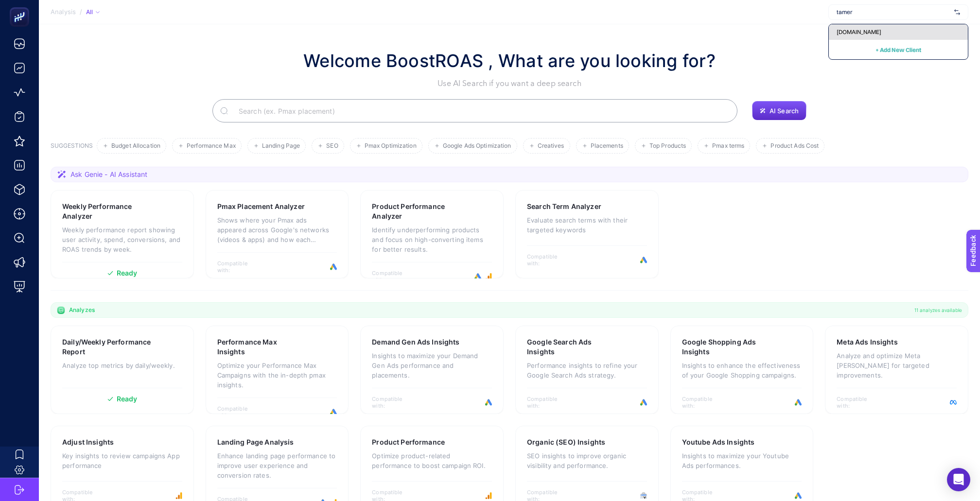  What do you see at coordinates (668, 146) in the screenshot?
I see `span: Top Products` at bounding box center [668, 146].